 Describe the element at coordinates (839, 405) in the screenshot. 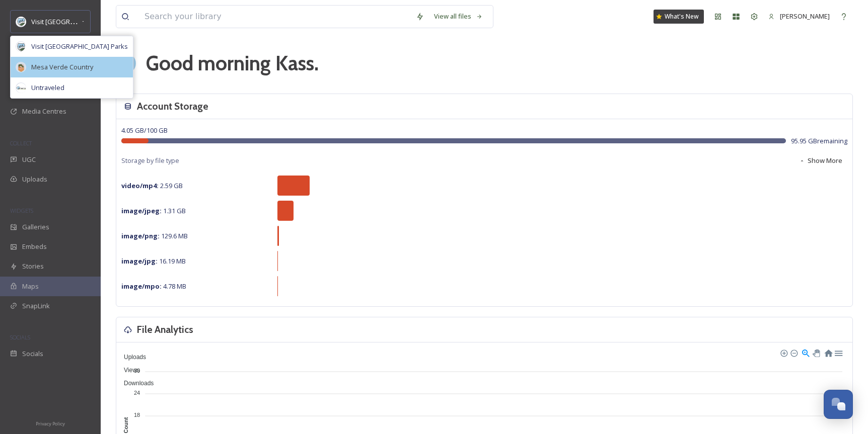

I see `button: Open Chat` at that location.